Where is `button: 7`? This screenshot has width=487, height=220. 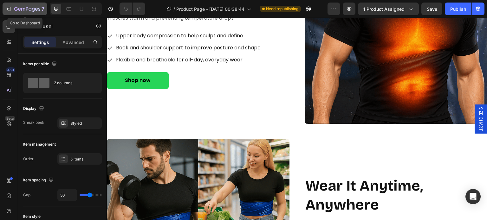 button: 7 is located at coordinates (25, 9).